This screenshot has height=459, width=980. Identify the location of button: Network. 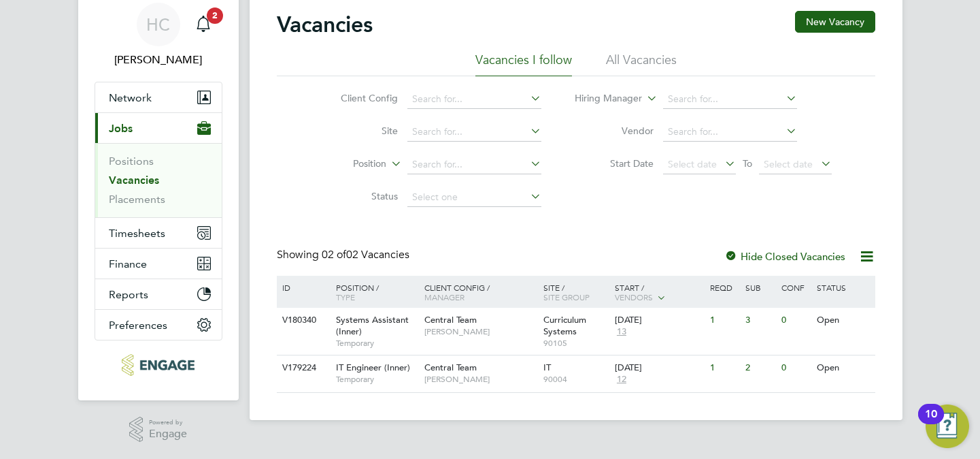
(158, 97).